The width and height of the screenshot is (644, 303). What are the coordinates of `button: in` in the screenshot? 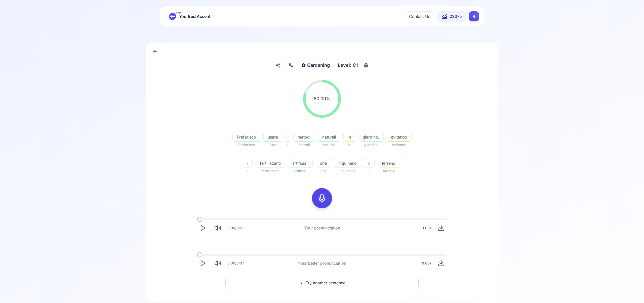 It's located at (349, 136).